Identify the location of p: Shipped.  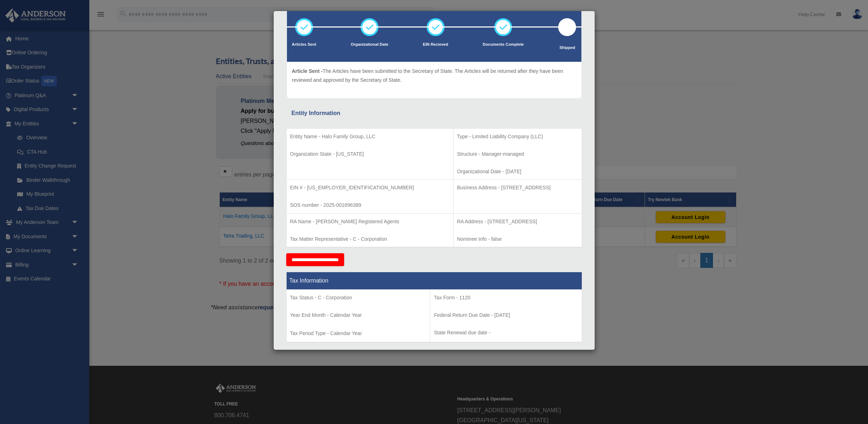
(567, 48).